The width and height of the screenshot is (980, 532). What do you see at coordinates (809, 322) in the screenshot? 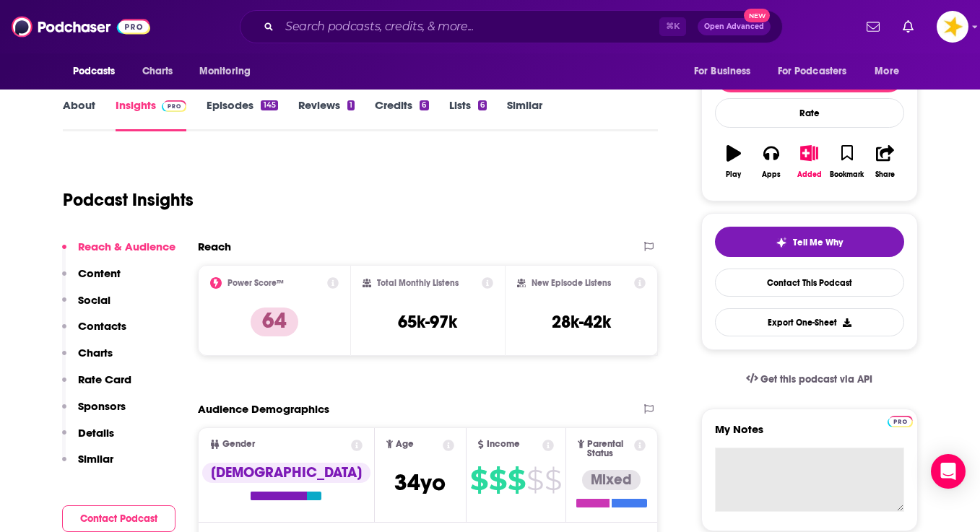
I see `button: Export One-Sheet` at bounding box center [809, 322].